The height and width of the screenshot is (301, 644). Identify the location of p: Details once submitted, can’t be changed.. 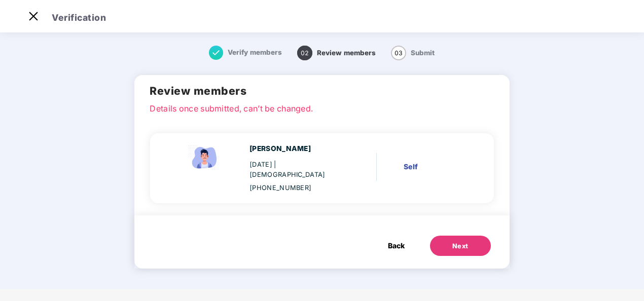
(322, 107).